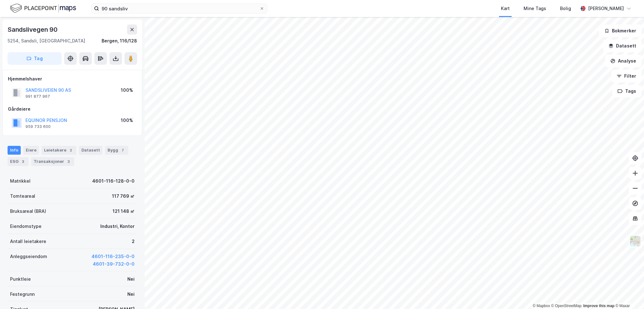 This screenshot has width=644, height=309. Describe the element at coordinates (598, 306) in the screenshot. I see `a: Improve this map` at that location.